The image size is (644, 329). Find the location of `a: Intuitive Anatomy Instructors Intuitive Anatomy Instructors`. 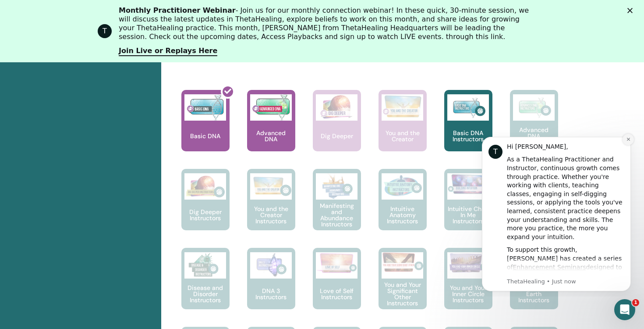

a: Intuitive Anatomy Instructors Intuitive Anatomy Instructors is located at coordinates (403, 209).